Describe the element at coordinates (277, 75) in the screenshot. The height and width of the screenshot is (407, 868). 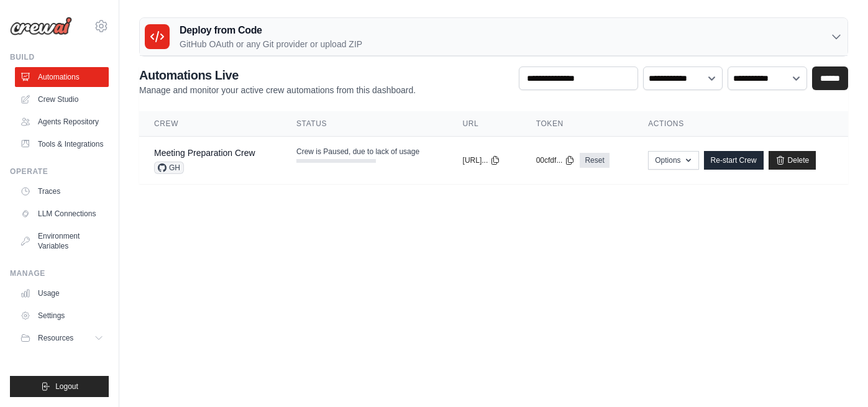
I see `h2: Automations Live` at that location.